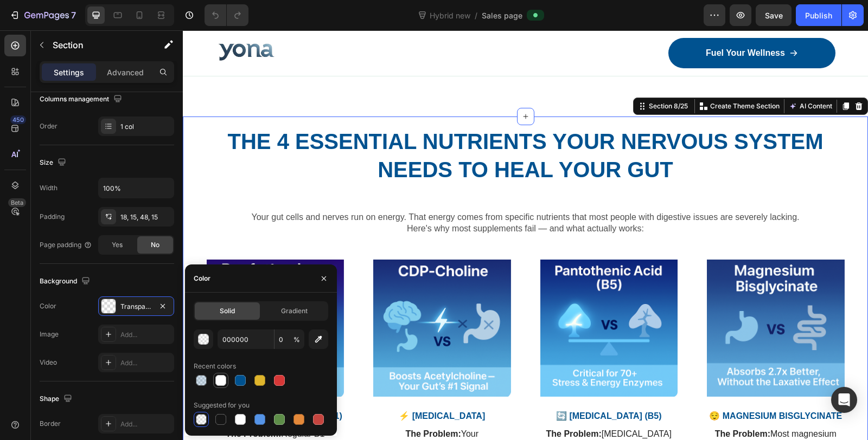 The width and height of the screenshot is (868, 440). I want to click on span: Solid, so click(227, 311).